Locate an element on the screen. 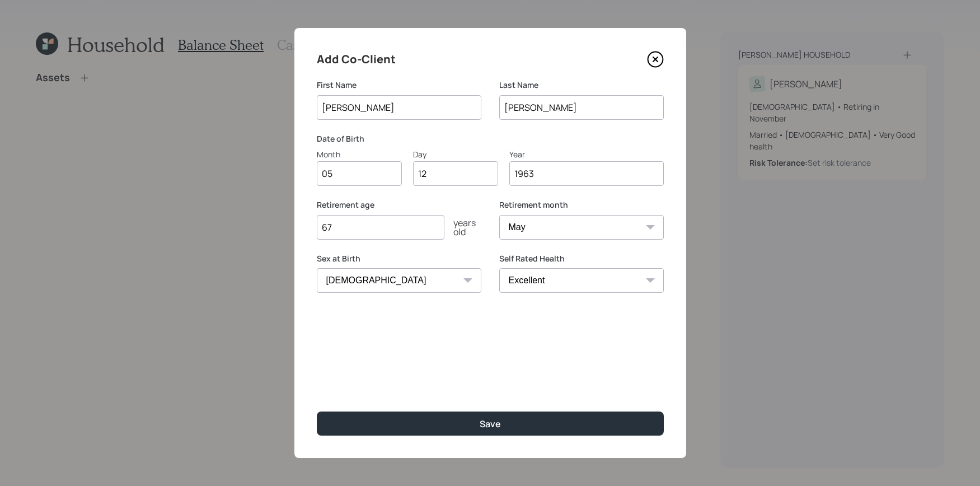  div: Year is located at coordinates (587, 154).